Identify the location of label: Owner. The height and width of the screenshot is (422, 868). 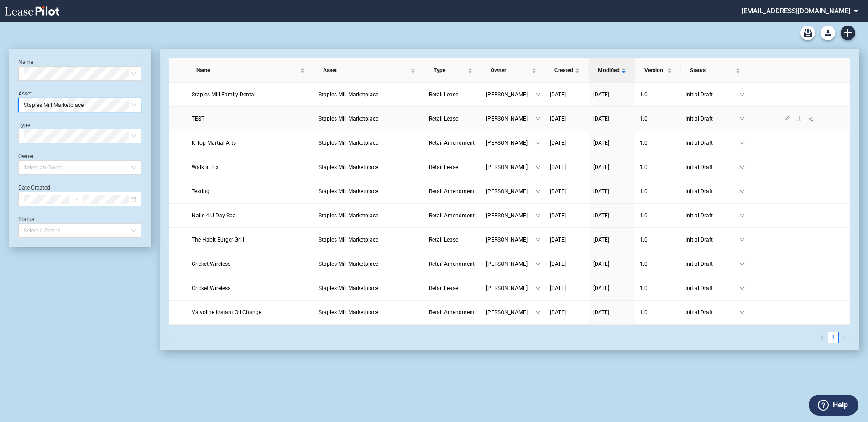
(26, 156).